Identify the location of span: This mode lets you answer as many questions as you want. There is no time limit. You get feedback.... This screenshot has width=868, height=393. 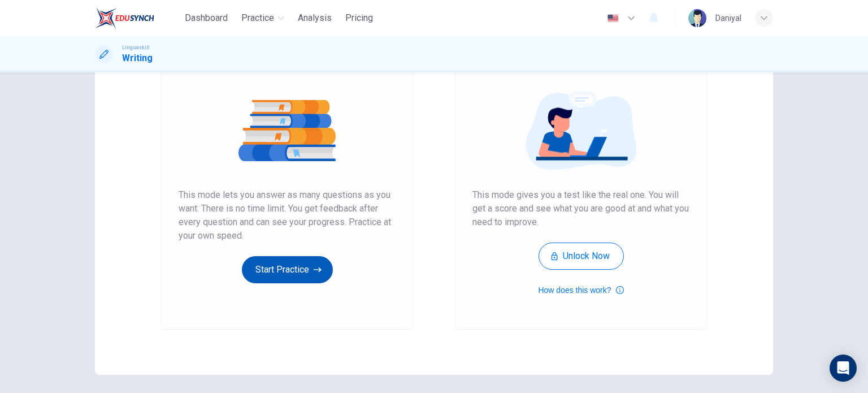
(287, 215).